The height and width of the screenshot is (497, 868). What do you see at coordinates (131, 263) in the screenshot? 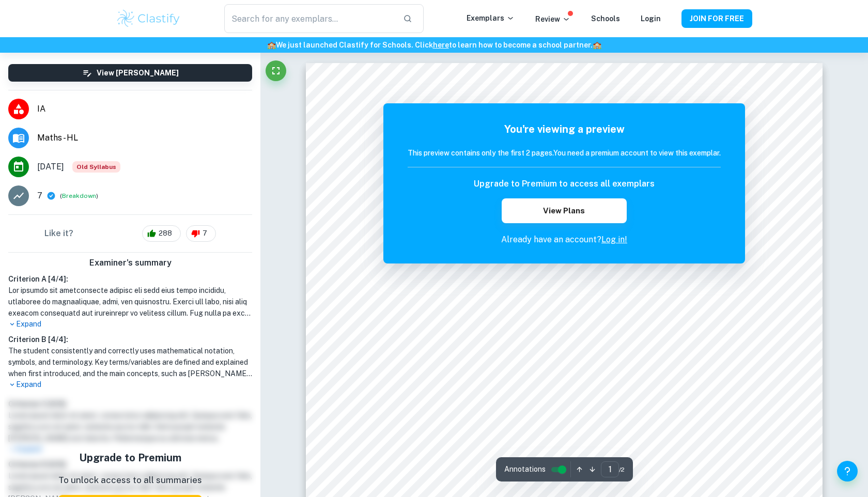
I see `h6: Examiner's summary` at bounding box center [131, 263].